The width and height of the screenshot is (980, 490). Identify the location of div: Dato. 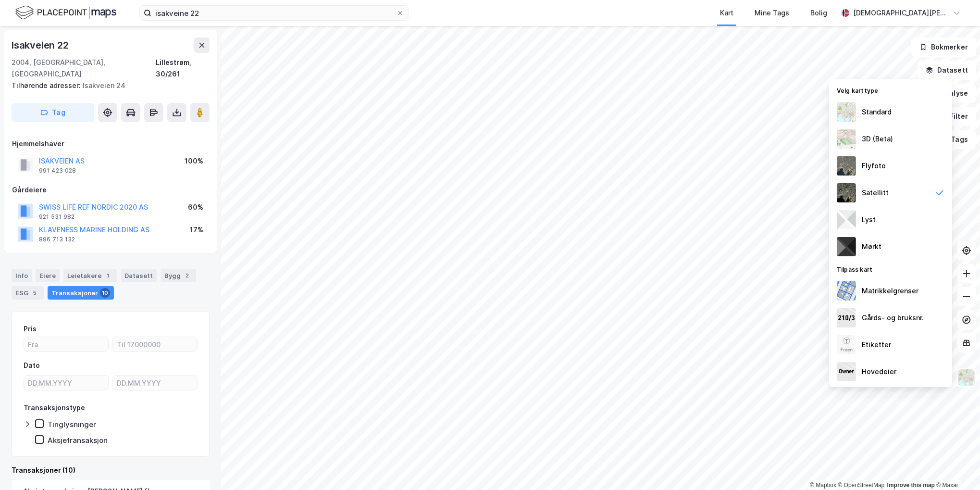
(32, 365).